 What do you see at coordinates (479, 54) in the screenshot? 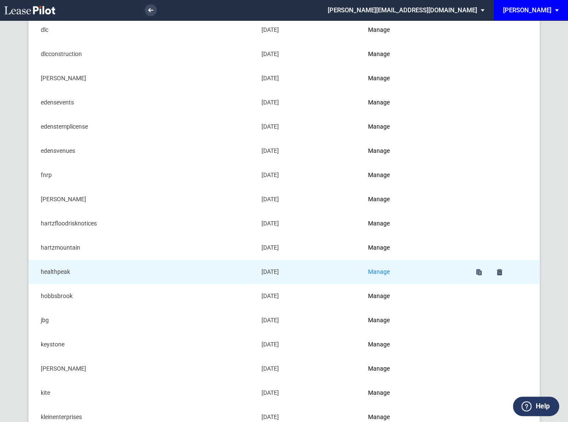
I see `a: Duplicate dlcconstruction` at bounding box center [479, 54].